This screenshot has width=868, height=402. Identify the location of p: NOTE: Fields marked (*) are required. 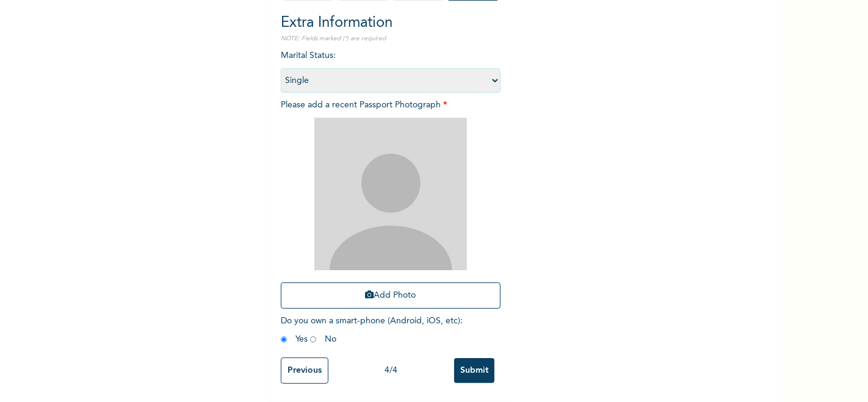
(391, 39).